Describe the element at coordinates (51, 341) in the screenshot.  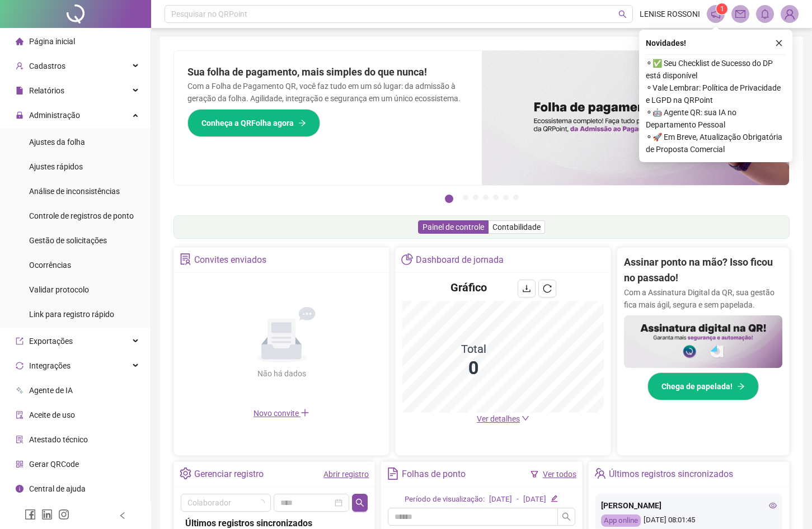
I see `span: Exportações` at that location.